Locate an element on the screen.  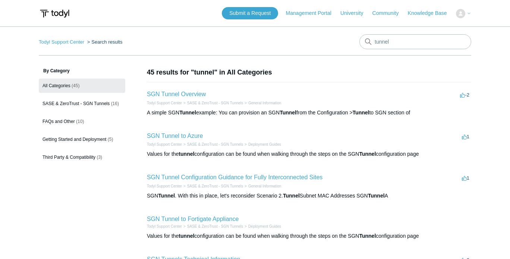
a: Knowledge Base is located at coordinates (431, 13).